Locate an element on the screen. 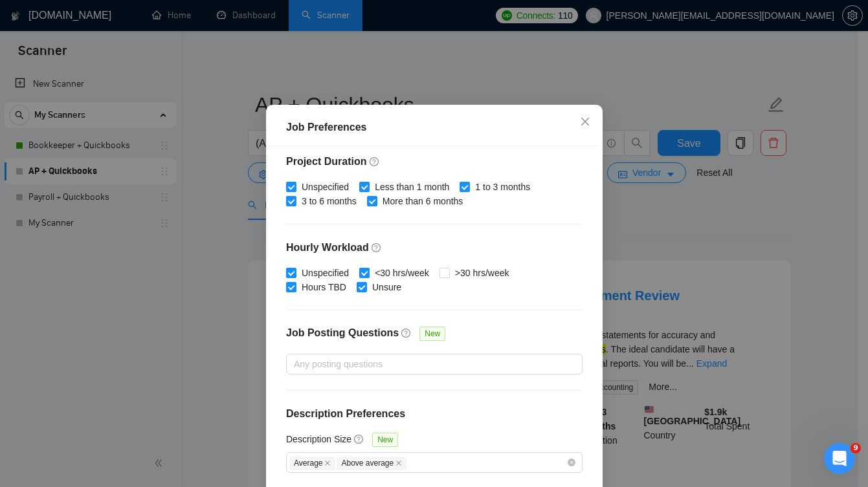  span: 9 is located at coordinates (856, 448).